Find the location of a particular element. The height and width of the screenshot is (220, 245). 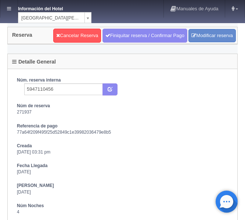

h4: Detalle General is located at coordinates (34, 62).